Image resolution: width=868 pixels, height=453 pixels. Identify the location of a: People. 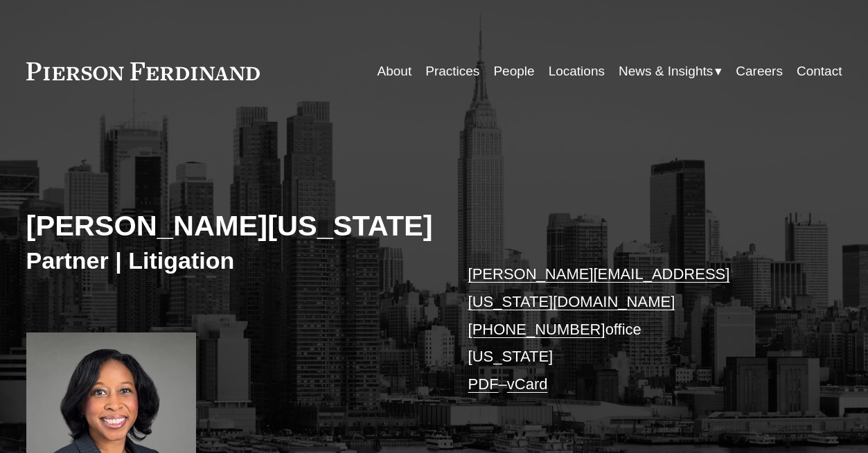
(514, 72).